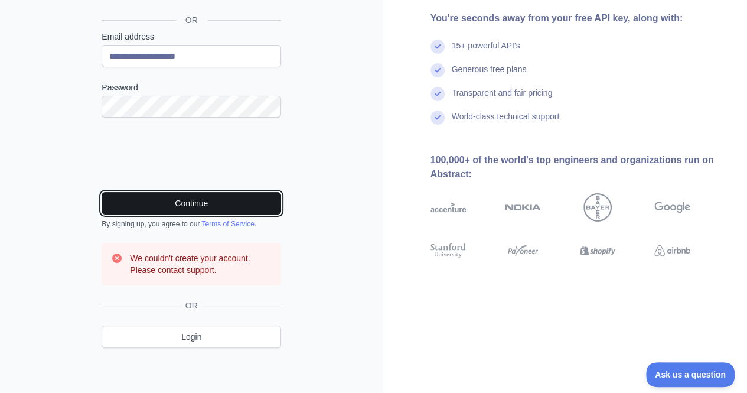 The image size is (747, 393). What do you see at coordinates (672, 207) in the screenshot?
I see `img: google` at bounding box center [672, 207].